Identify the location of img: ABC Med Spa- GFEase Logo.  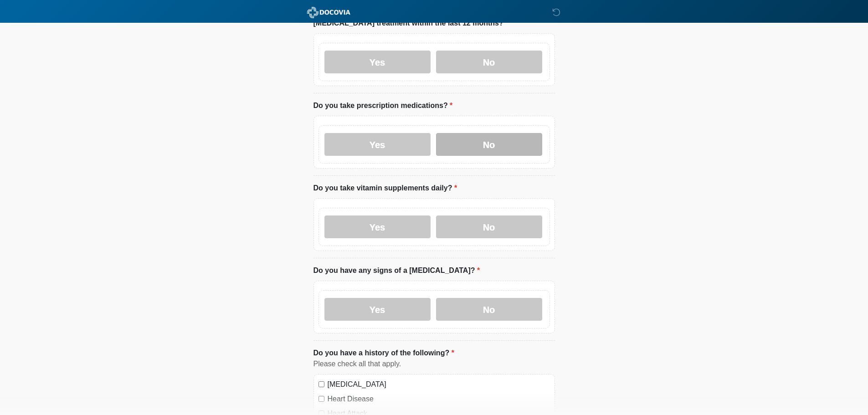
(328, 13).